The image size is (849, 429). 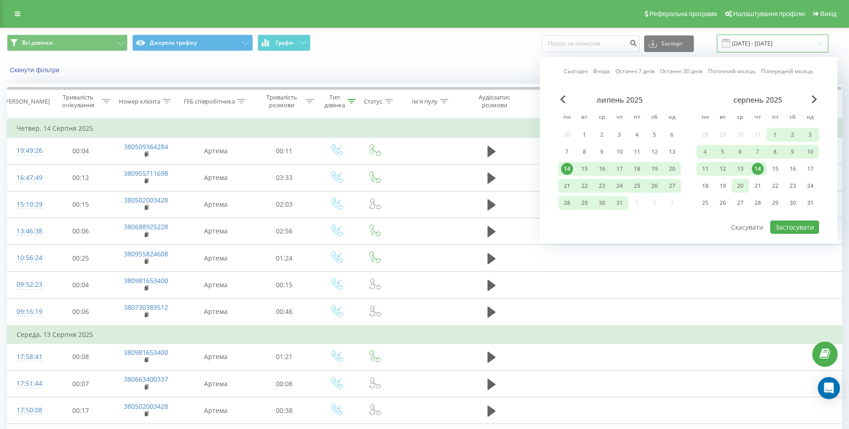 What do you see at coordinates (654, 186) in the screenshot?
I see `div: сб 26 лип 2025 р.` at bounding box center [654, 186].